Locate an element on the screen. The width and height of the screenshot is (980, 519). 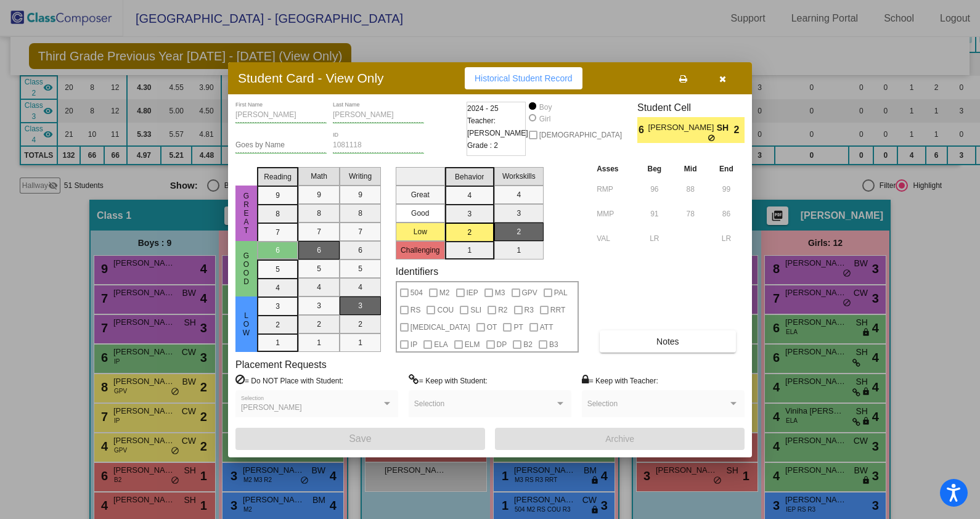
span: R2 is located at coordinates (502, 310).